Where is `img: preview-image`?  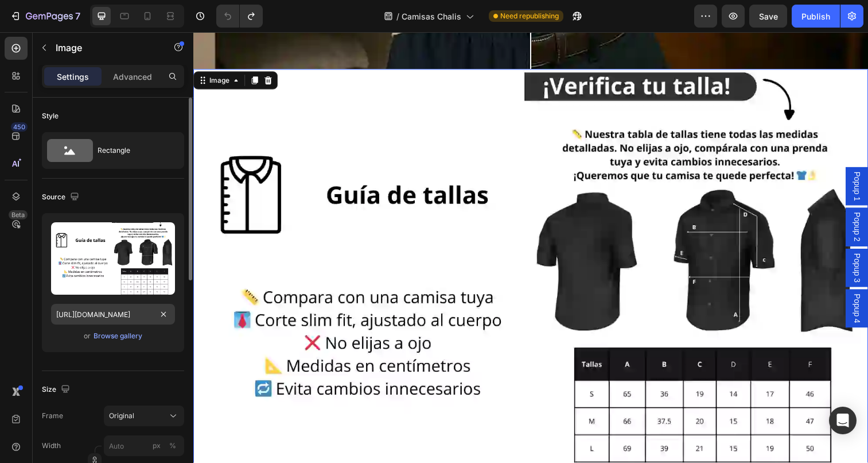 img: preview-image is located at coordinates (113, 259).